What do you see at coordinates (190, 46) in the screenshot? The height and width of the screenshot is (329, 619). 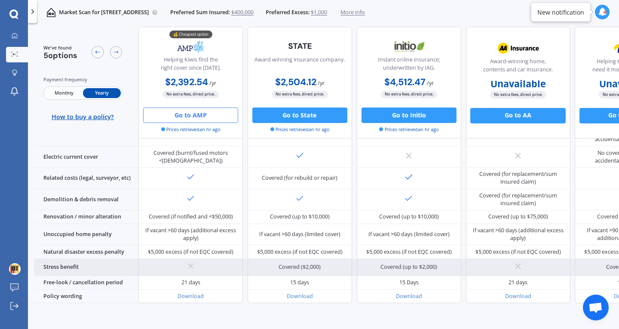 I see `img: AMP.webp` at bounding box center [190, 46].